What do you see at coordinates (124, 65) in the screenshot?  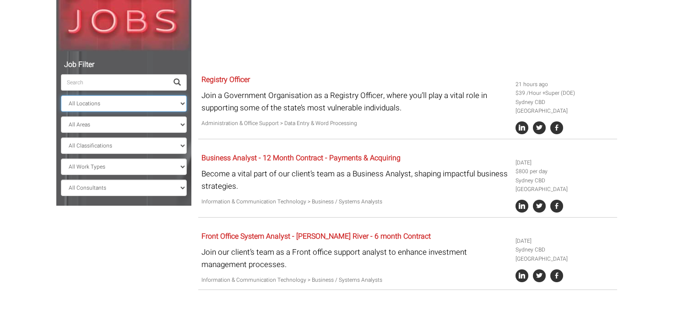 I see `h5: Job Filter` at bounding box center [124, 65].